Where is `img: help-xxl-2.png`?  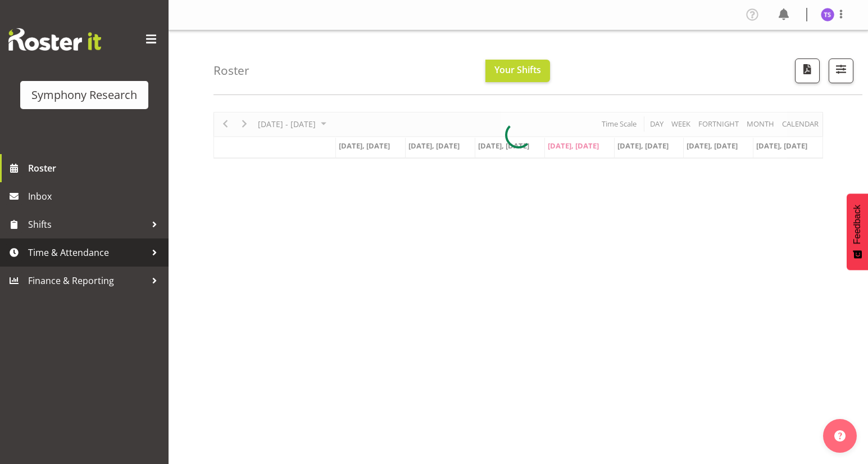 img: help-xxl-2.png is located at coordinates (840, 436).